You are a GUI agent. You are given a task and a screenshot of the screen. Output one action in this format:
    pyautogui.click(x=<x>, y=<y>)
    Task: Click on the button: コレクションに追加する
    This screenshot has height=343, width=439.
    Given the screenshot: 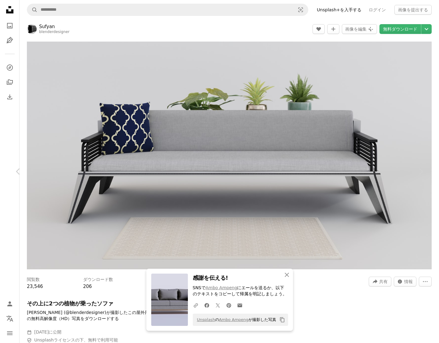 What is the action you would take?
    pyautogui.click(x=333, y=29)
    